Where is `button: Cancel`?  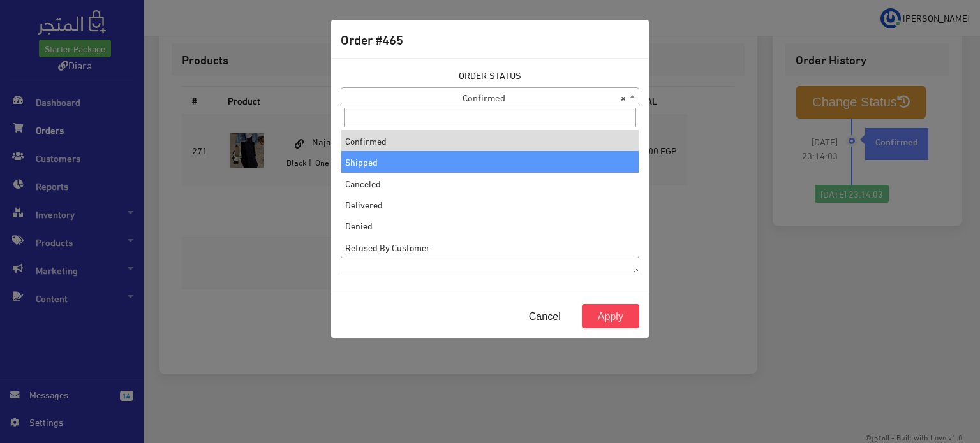
button: Cancel is located at coordinates (545, 316).